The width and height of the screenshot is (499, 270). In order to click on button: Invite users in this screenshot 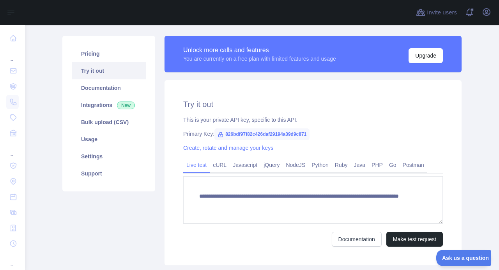, I will do `click(436, 12)`.